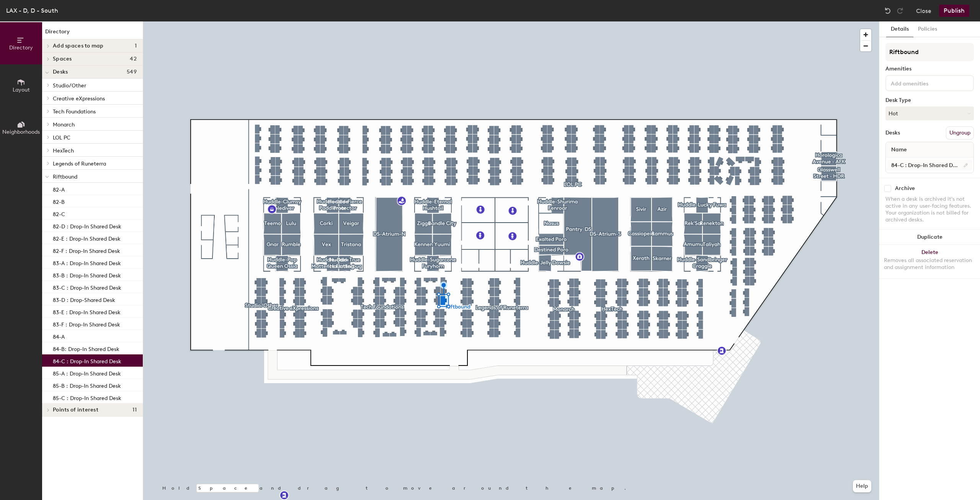  I want to click on p: 84-A, so click(59, 335).